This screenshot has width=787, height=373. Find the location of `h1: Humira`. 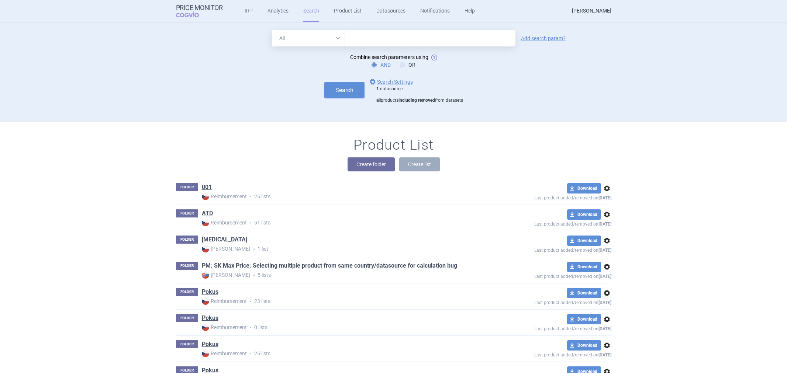

h1: Humira is located at coordinates (224, 240).